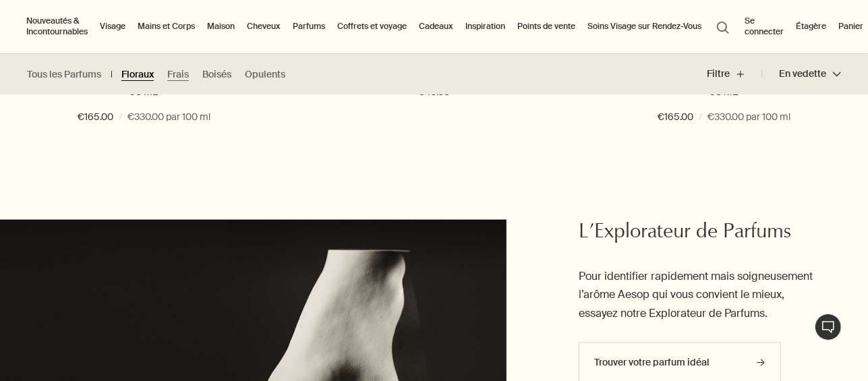 The height and width of the screenshot is (381, 868). I want to click on a: Étagère, so click(811, 26).